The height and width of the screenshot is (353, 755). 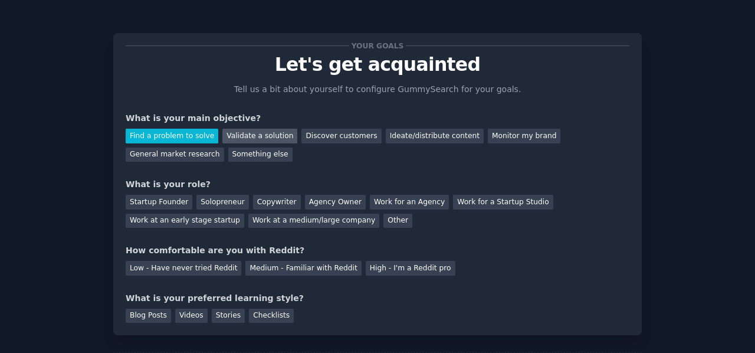 I want to click on div: Other, so click(x=398, y=221).